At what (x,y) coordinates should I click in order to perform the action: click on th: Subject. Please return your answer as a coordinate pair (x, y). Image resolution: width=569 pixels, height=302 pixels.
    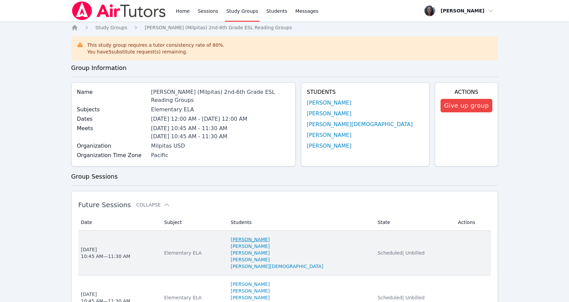
    Looking at the image, I should click on (193, 222).